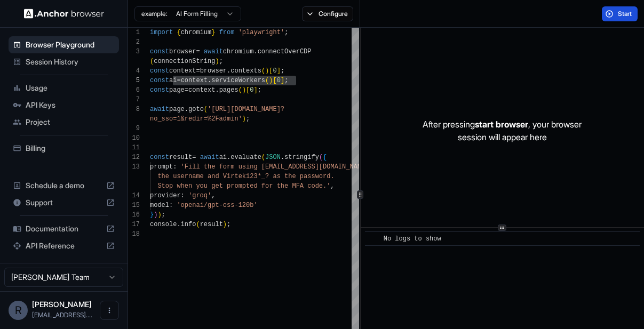 The height and width of the screenshot is (329, 644). What do you see at coordinates (159, 205) in the screenshot?
I see `span: model` at bounding box center [159, 205].